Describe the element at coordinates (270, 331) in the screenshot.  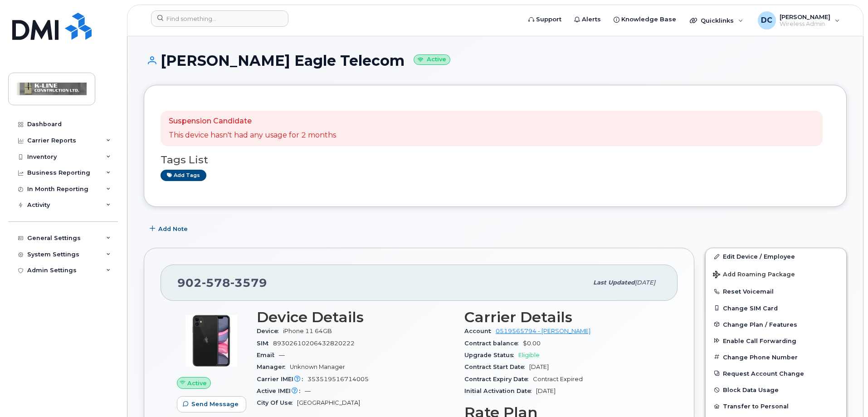
I see `span: Device` at that location.